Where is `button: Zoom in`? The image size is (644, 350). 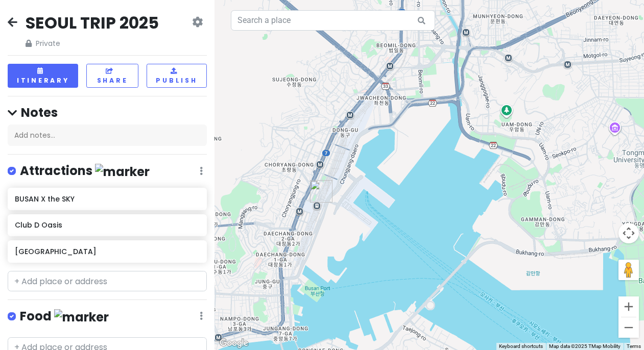
button: Zoom in is located at coordinates (628, 307).